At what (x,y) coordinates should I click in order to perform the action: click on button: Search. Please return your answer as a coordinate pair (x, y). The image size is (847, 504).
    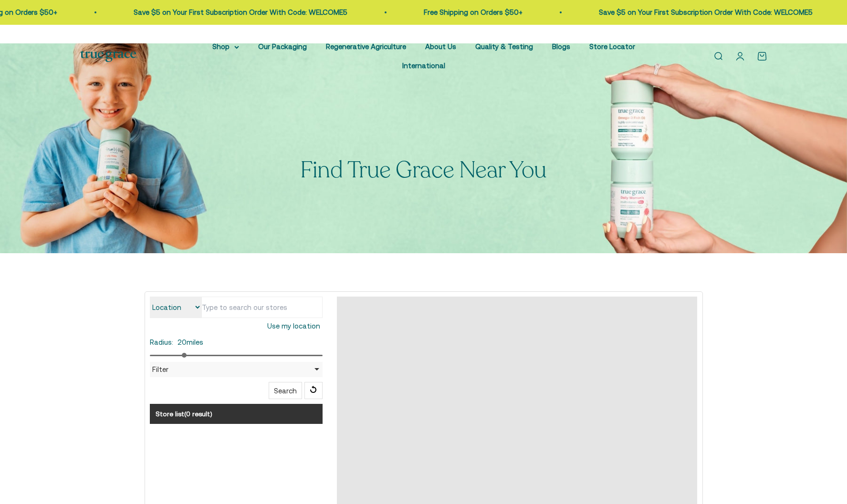
    Looking at the image, I should click on (285, 391).